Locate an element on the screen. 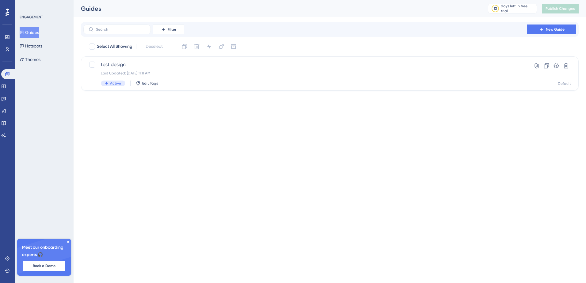  div: ENGAGEMENT is located at coordinates (31, 17).